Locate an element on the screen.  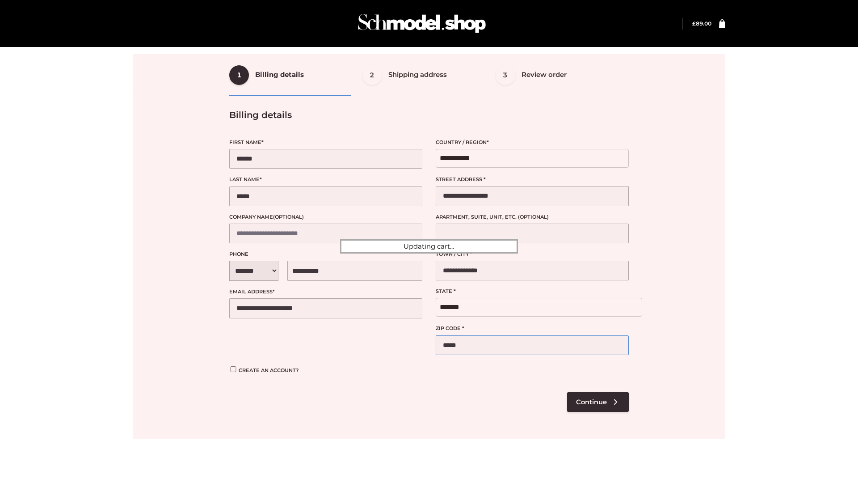
bdi: 89.00 is located at coordinates (702, 23).